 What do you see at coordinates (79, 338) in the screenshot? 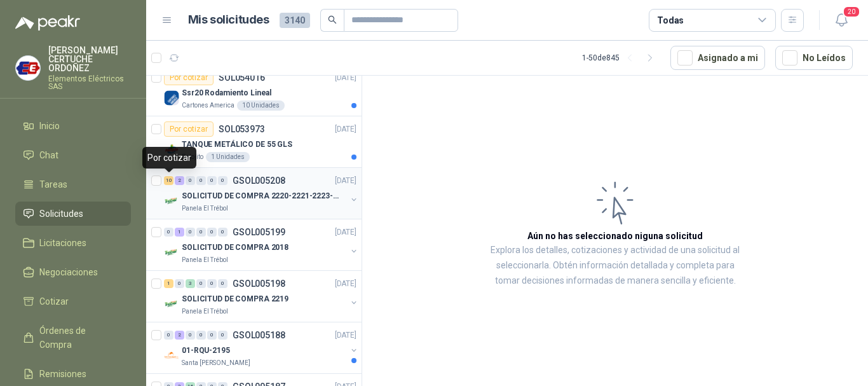
I see `span: Órdenes de Compra` at bounding box center [79, 338].